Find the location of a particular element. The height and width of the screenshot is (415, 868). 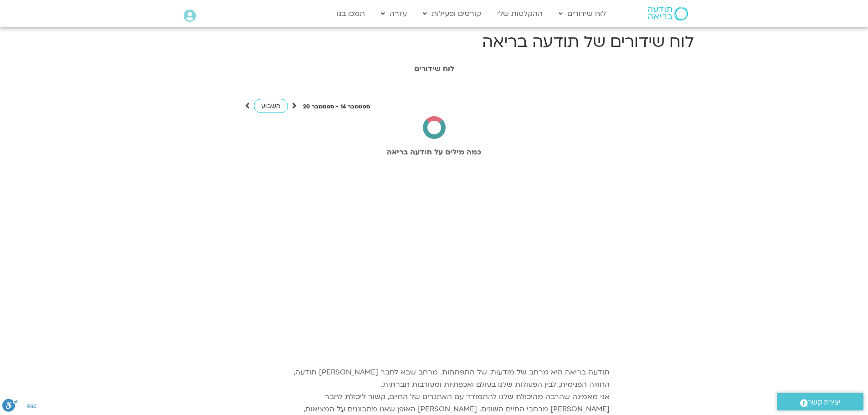

h1: לוח שידורים של תודעה בריאה is located at coordinates (434, 42).